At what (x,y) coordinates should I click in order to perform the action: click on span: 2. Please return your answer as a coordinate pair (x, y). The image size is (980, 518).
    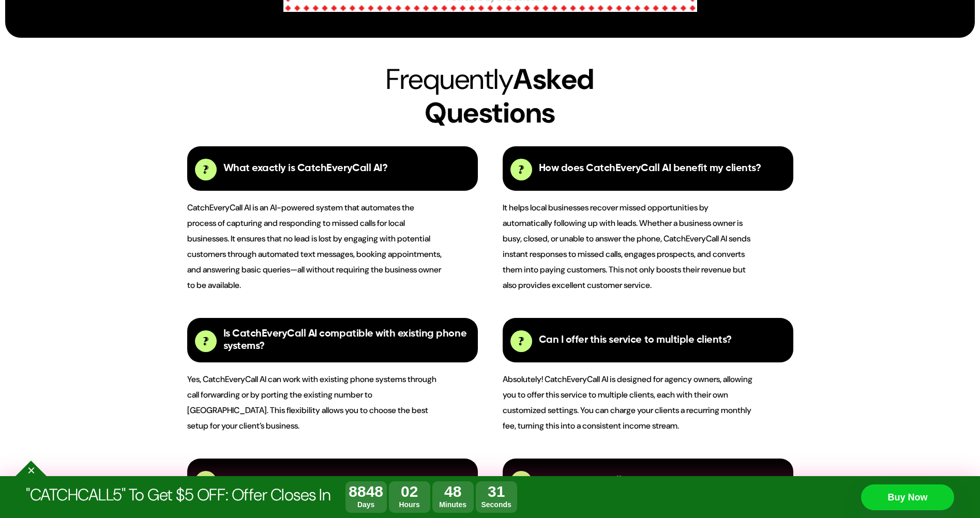
    Looking at the image, I should click on (414, 491).